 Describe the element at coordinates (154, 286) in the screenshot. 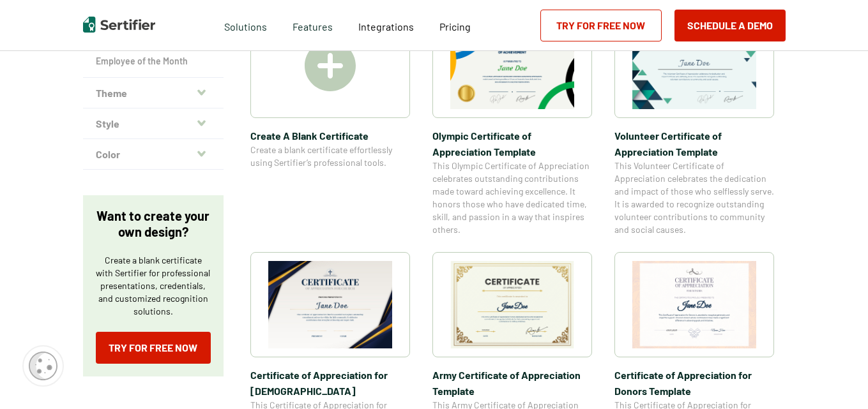

I see `p: Create a blank certificate with Sertifier for professional presentations, credentials, and custom...` at that location.